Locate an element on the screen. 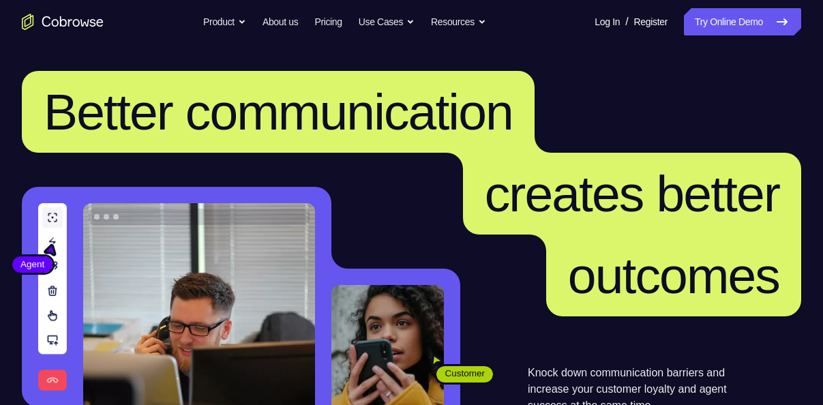 Image resolution: width=823 pixels, height=405 pixels. a: About us is located at coordinates (280, 22).